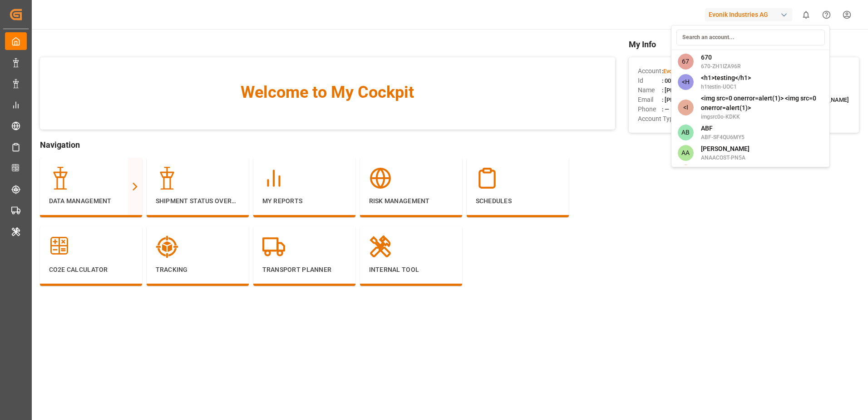 The width and height of the screenshot is (868, 420). I want to click on span: <h1>testing</h1>, so click(726, 78).